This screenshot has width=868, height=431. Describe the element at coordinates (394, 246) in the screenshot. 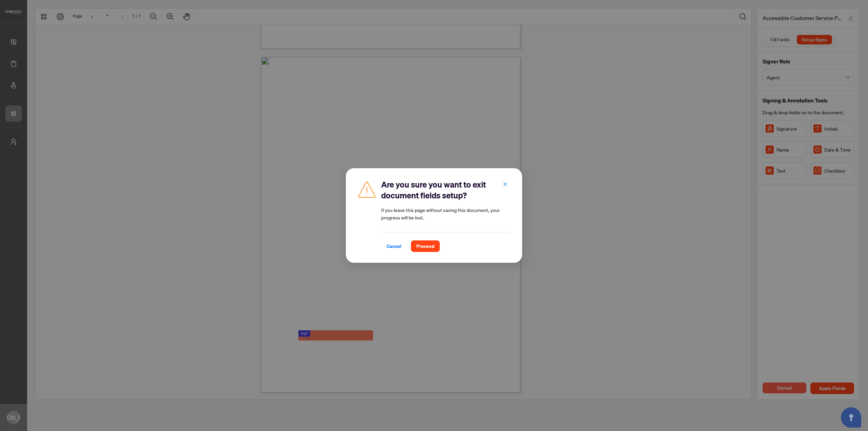

I see `button: Cancel` at that location.